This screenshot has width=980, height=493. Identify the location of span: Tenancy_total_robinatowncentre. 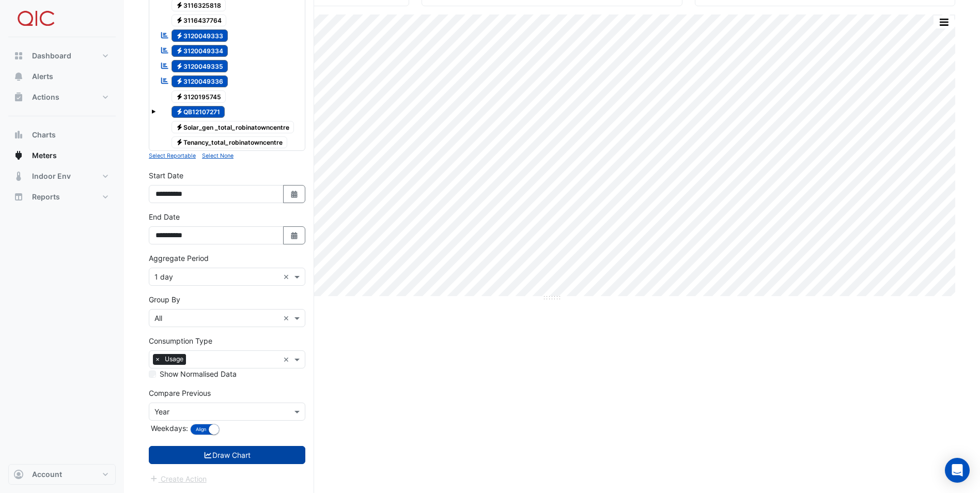
(229, 142).